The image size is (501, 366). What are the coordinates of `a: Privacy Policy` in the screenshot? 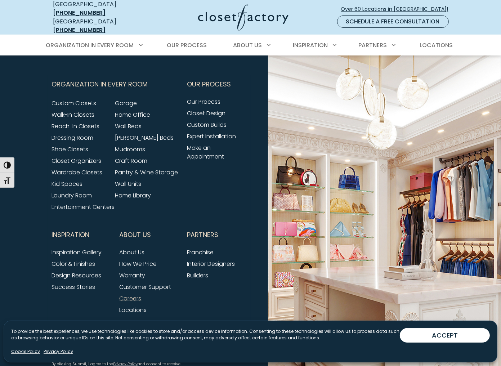 It's located at (58, 352).